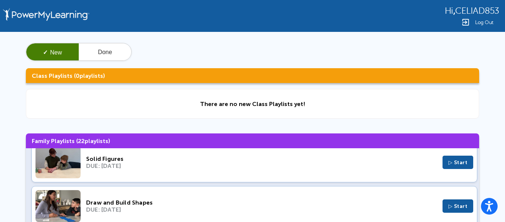 The width and height of the screenshot is (505, 222). What do you see at coordinates (78, 75) in the screenshot?
I see `span: 0` at bounding box center [78, 75].